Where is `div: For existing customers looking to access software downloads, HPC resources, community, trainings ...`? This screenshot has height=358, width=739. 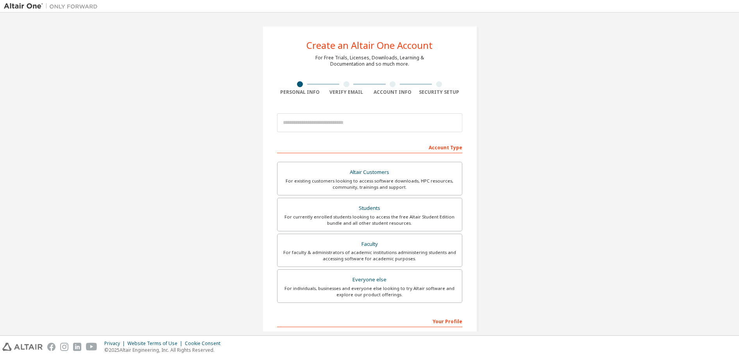
div: For existing customers looking to access software downloads, HPC resources, community, trainings ... is located at coordinates (370, 184).